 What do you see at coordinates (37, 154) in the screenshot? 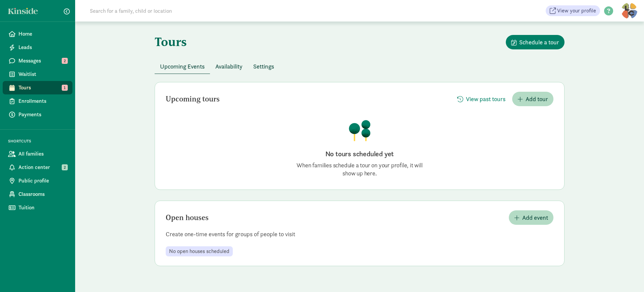
I see `a: All families` at bounding box center [37, 154].